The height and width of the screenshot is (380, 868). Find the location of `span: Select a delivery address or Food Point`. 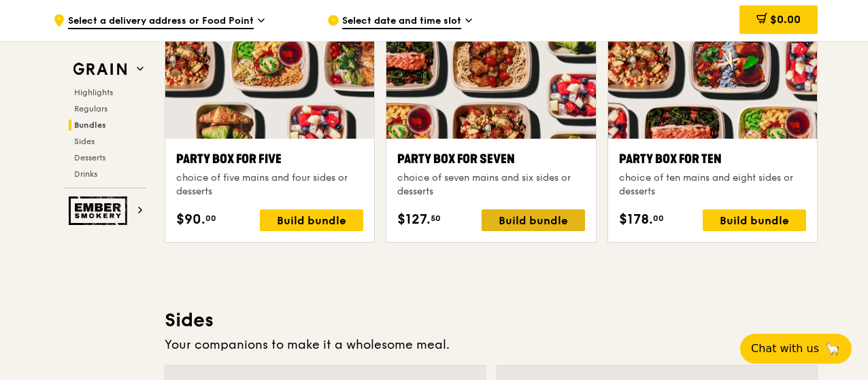

span: Select a delivery address or Food Point is located at coordinates (160, 22).